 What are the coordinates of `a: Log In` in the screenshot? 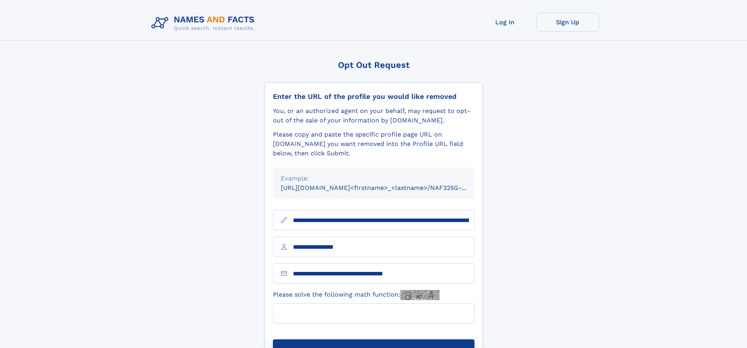 It's located at (505, 22).